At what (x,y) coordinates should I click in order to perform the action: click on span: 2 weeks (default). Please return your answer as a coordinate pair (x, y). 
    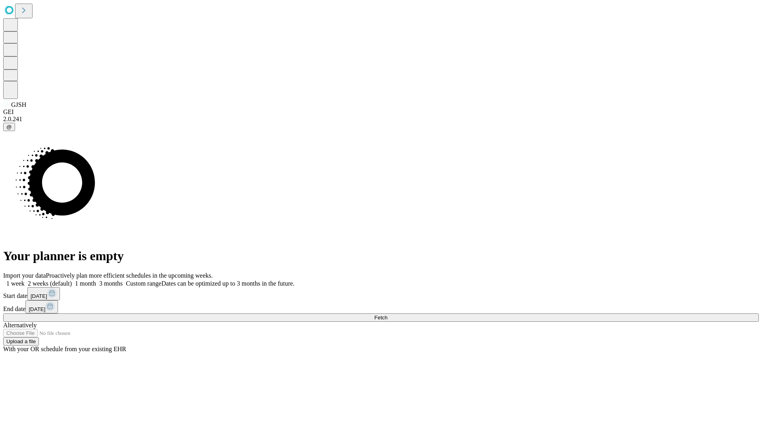
    Looking at the image, I should click on (50, 283).